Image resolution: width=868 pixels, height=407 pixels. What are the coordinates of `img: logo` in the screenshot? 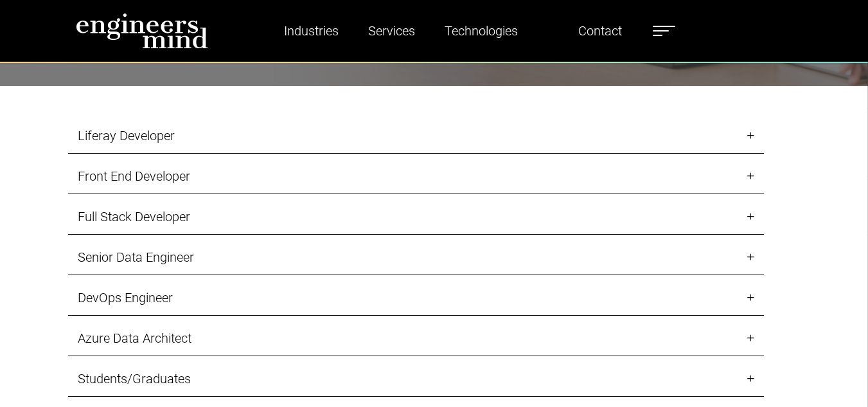 It's located at (142, 31).